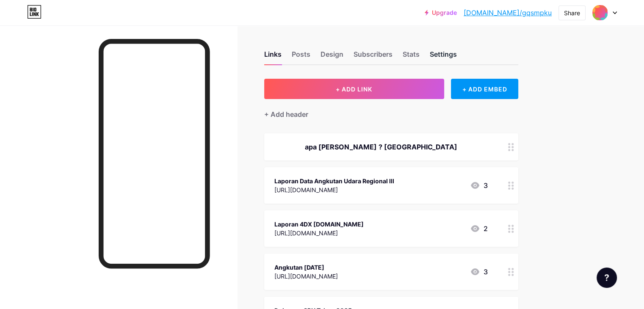 Image resolution: width=644 pixels, height=309 pixels. I want to click on img: paqpku, so click(600, 12).